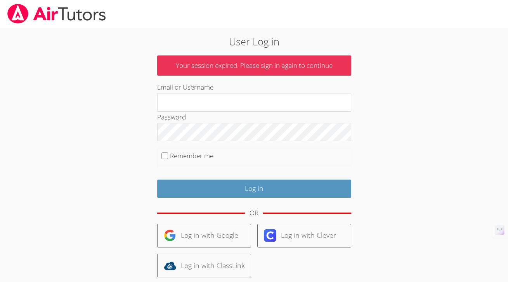 The width and height of the screenshot is (508, 282). Describe the element at coordinates (204, 266) in the screenshot. I see `a: Log in with ClassLink` at that location.